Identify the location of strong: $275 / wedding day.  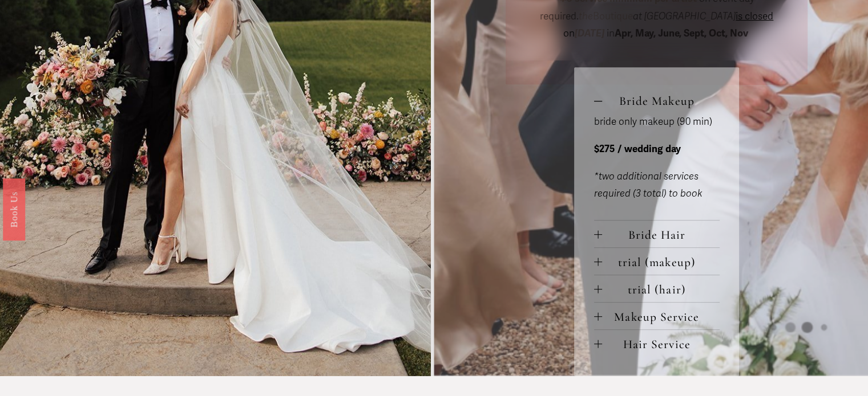
(637, 149).